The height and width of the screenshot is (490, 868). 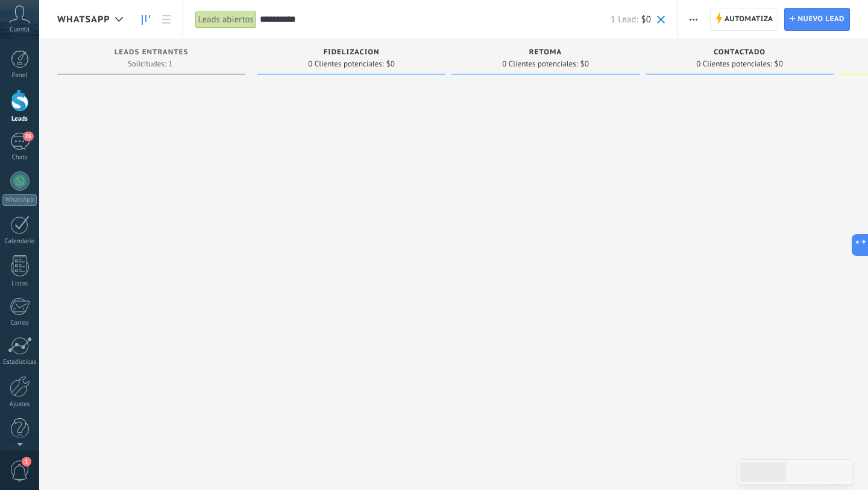 What do you see at coordinates (20, 241) in the screenshot?
I see `div: Calendario` at bounding box center [20, 241].